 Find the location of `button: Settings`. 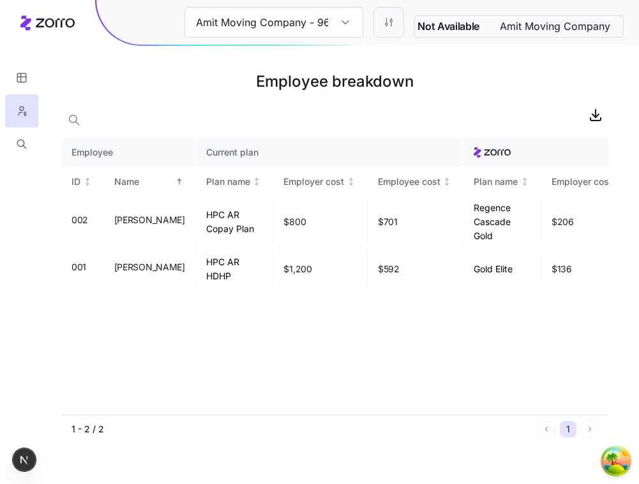

button: Settings is located at coordinates (388, 22).